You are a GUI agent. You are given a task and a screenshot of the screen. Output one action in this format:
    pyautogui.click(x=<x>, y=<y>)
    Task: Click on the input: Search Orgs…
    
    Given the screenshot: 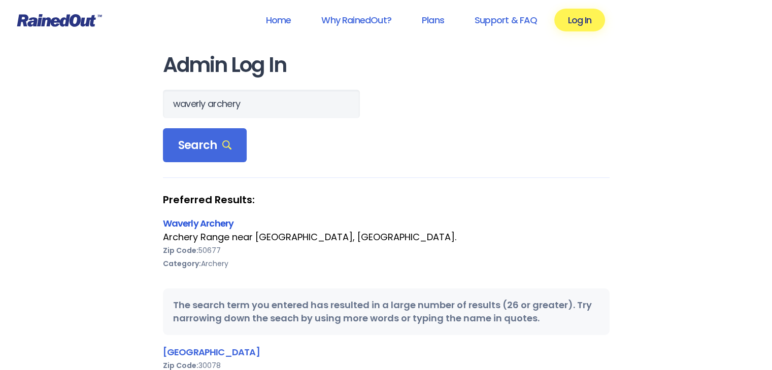 What is the action you would take?
    pyautogui.click(x=261, y=104)
    